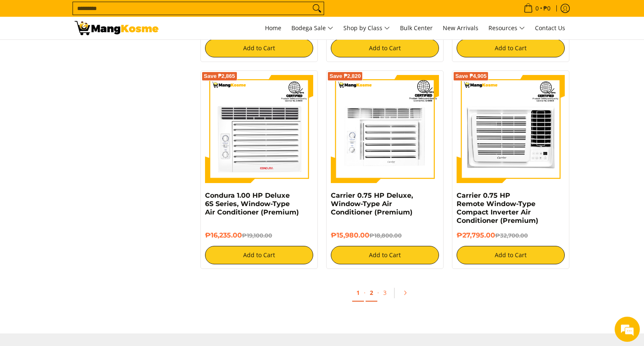 The height and width of the screenshot is (346, 644). What do you see at coordinates (259, 129) in the screenshot?
I see `img: Condura 1.00 HP Deluxe 6S Series, Window-Type Air Conditioner (Premium)` at bounding box center [259, 129].